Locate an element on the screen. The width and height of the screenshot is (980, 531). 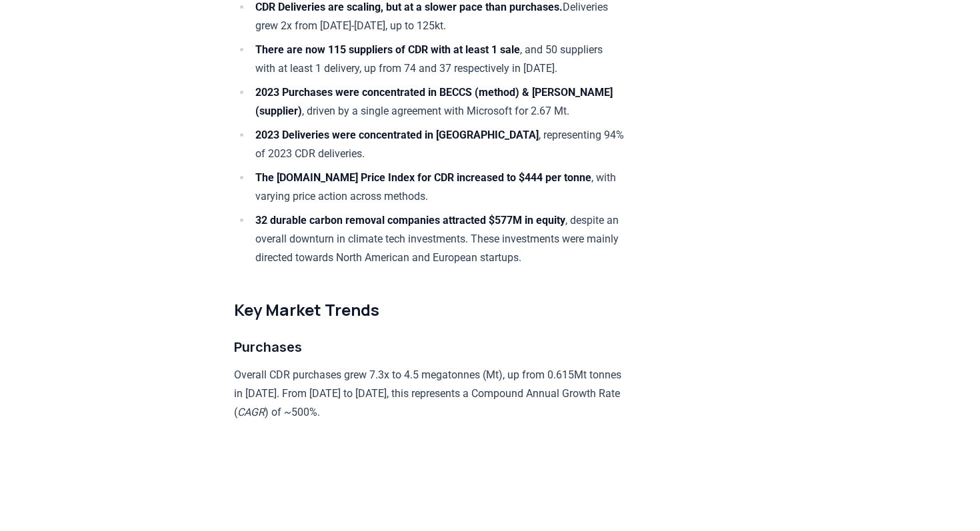
strong: CDR Deliveries are scaling, but at a slower pace than purchases. is located at coordinates (409, 7).